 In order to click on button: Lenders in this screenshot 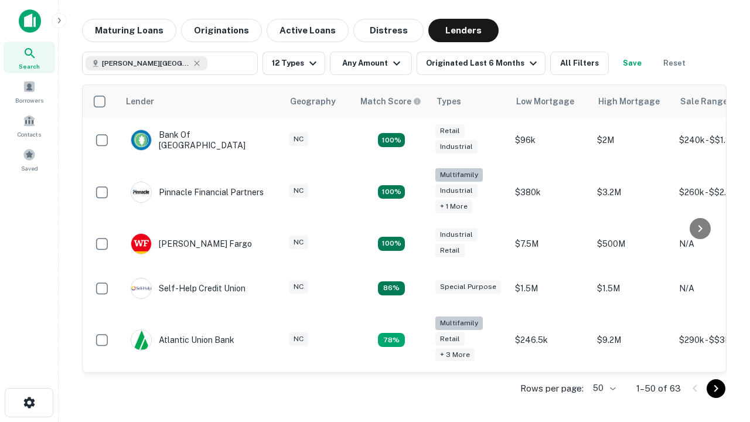, I will do `click(463, 30)`.